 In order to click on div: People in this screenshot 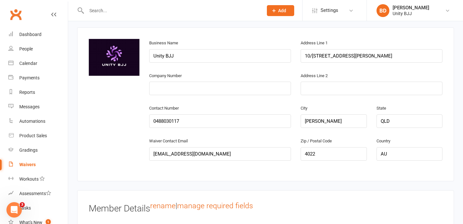, I will do `click(26, 49)`.